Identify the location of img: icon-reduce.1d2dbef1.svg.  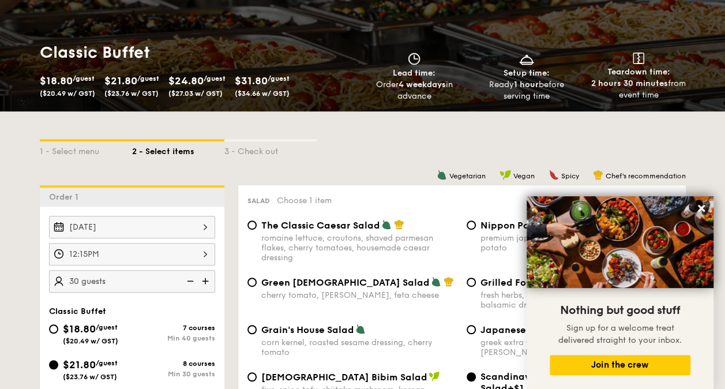
(189, 281).